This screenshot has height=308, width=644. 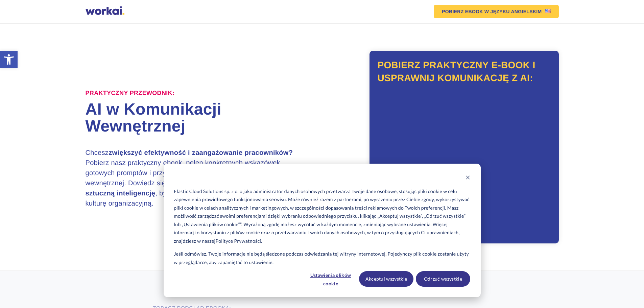 I want to click on h3: Chcesz Pobierz nasz praktyczny ebook, pełen konkretnych wskazówek, gotowych promptów i przykładów..., so click(x=192, y=178).